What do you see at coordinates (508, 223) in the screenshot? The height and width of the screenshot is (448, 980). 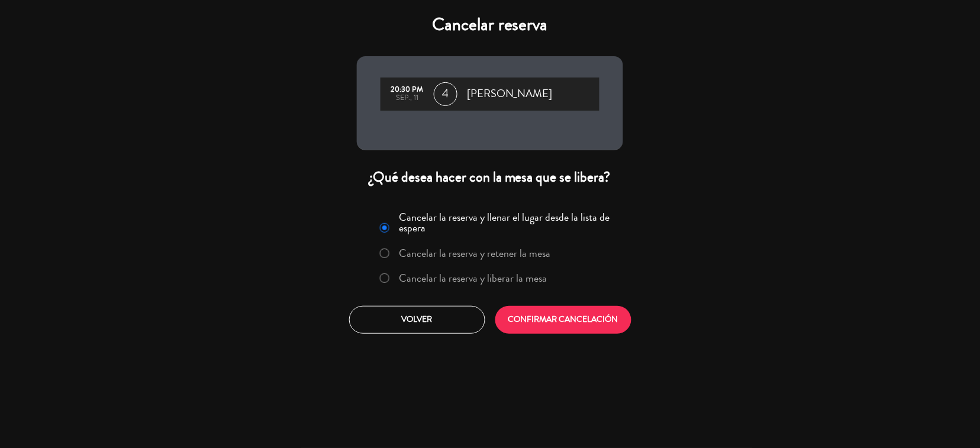 I see `label: Cancelar la reserva y llenar el lugar desde la lista de espera` at bounding box center [508, 223].